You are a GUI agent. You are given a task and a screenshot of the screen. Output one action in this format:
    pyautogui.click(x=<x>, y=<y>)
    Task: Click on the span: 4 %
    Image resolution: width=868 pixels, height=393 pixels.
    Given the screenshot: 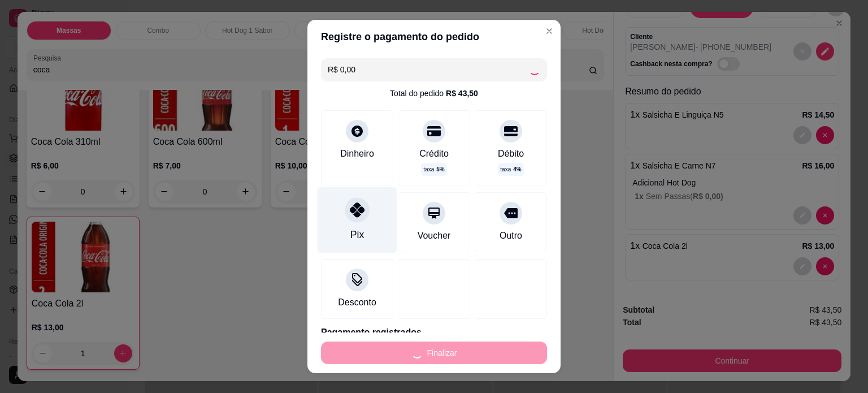 What is the action you would take?
    pyautogui.click(x=517, y=169)
    